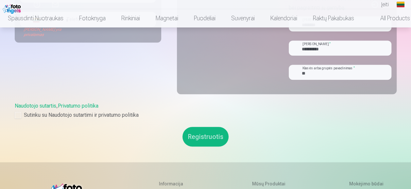  What do you see at coordinates (167, 18) in the screenshot?
I see `a: Magnetai` at bounding box center [167, 18].